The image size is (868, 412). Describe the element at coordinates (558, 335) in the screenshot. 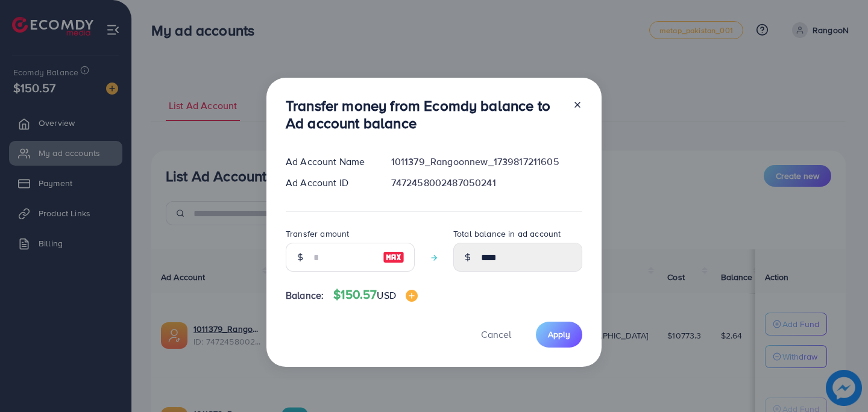

I see `span: Apply` at that location.